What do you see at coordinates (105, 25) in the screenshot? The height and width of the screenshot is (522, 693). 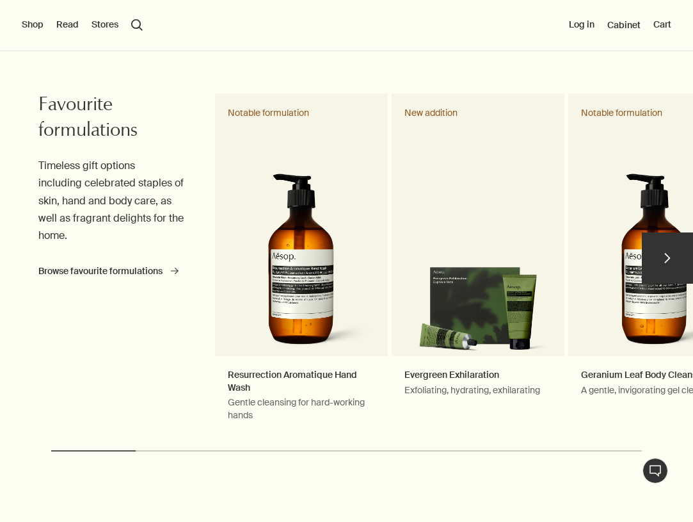 I see `button: Stores` at bounding box center [105, 25].